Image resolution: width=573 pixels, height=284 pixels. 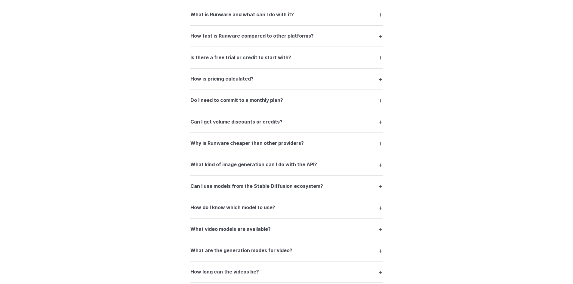 What do you see at coordinates (286, 251) in the screenshot?
I see `summary: What are the generation modes for video?` at bounding box center [286, 251].